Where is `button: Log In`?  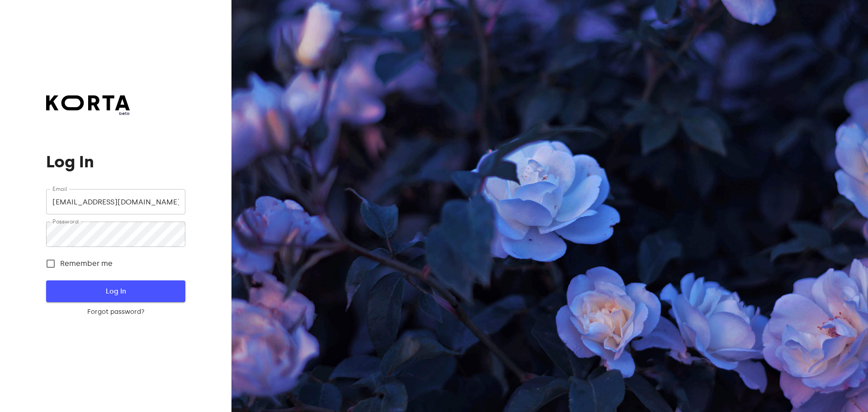
button: Log In is located at coordinates (116, 291).